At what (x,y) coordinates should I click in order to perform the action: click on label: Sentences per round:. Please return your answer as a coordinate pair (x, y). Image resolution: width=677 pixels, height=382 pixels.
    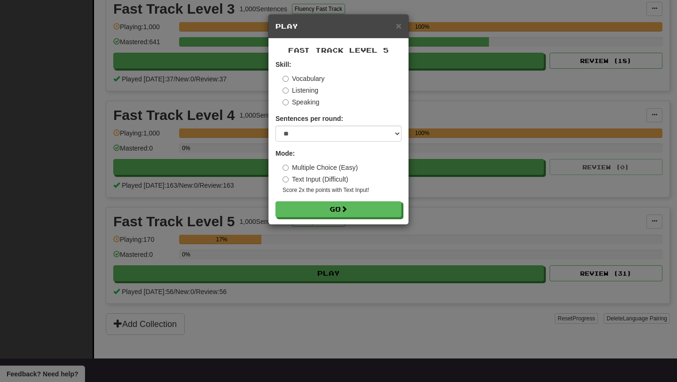
    Looking at the image, I should click on (309, 119).